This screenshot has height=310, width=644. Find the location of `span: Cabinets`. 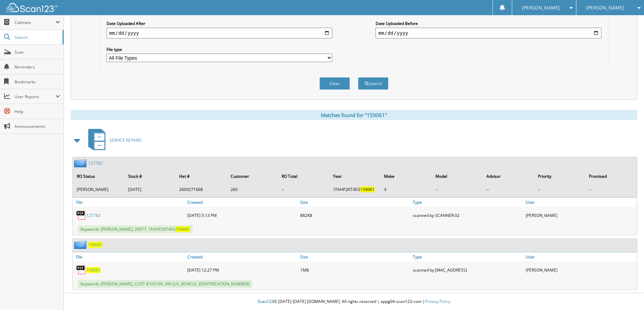

span: Cabinets is located at coordinates (35, 22).